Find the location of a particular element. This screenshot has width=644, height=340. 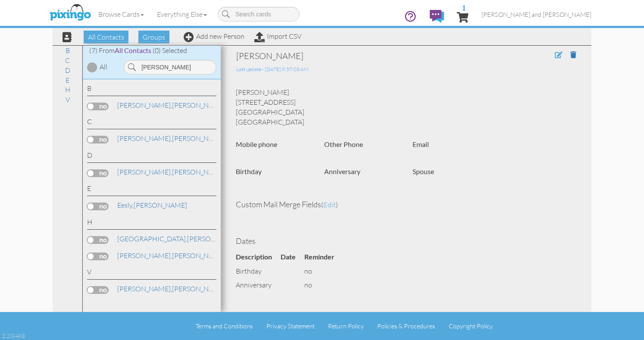

img: pixingo logo is located at coordinates (70, 13).